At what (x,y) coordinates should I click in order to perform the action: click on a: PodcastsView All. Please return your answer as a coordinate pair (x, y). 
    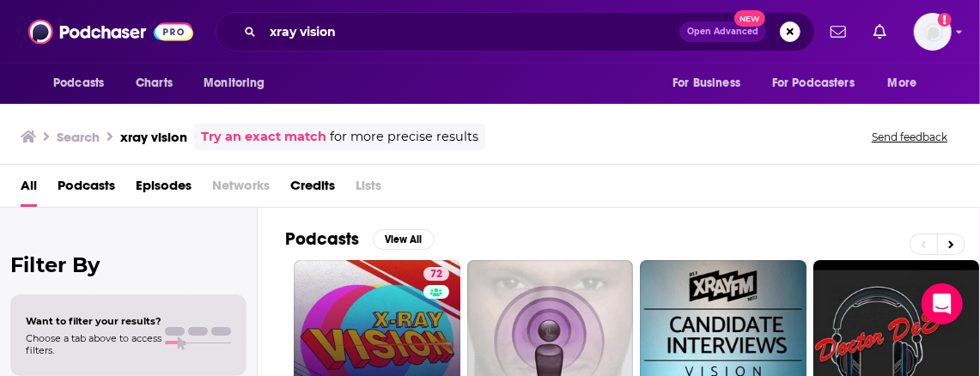
    Looking at the image, I should click on (360, 239).